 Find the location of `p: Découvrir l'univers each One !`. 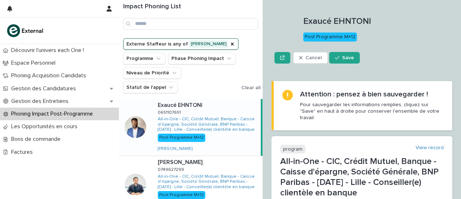

p: Découvrir l'univers each One ! is located at coordinates (49, 50).